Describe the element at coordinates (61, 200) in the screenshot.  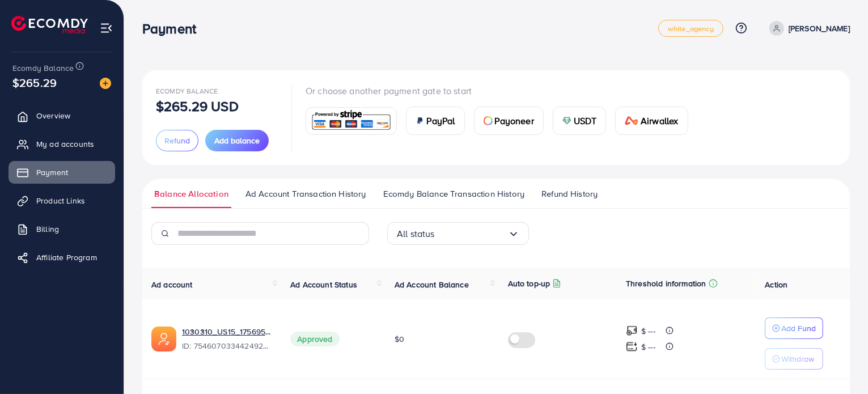
I see `span: Product Links` at that location.